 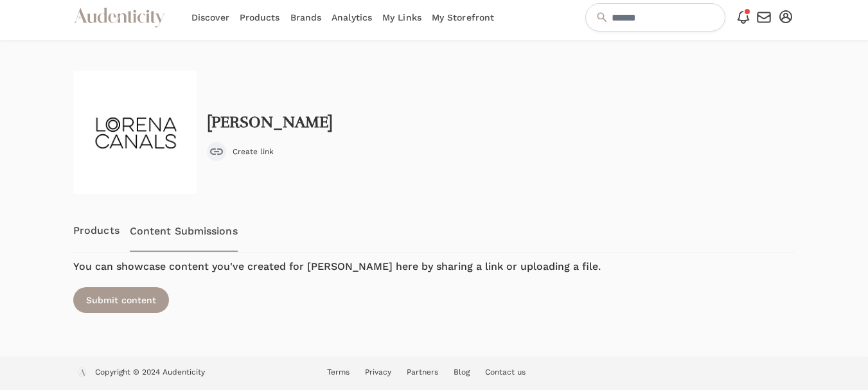 I want to click on a: Partners, so click(x=422, y=372).